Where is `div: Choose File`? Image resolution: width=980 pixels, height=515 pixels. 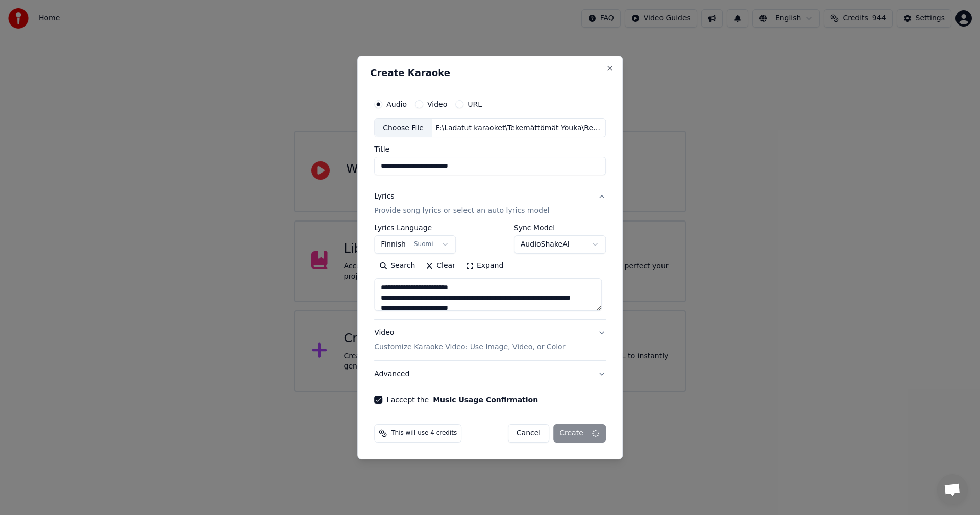 div: Choose File is located at coordinates (404, 128).